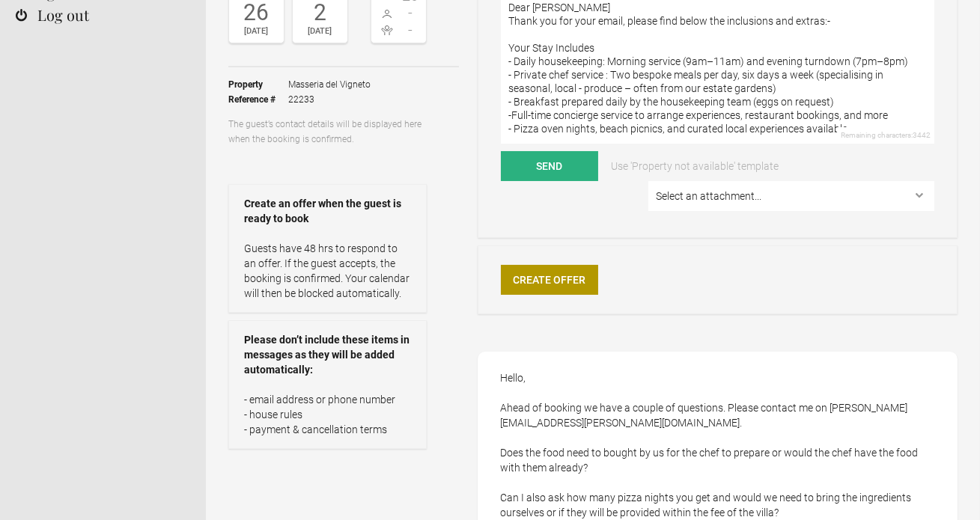 Image resolution: width=980 pixels, height=520 pixels. Describe the element at coordinates (327, 355) in the screenshot. I see `strong: Please don’t include these items in messages as they will be added automatically:` at that location.